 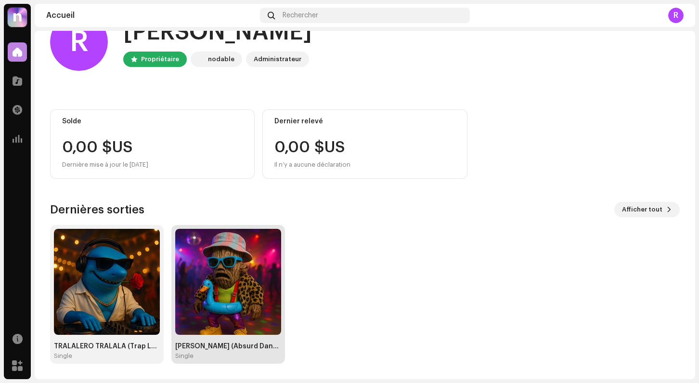 What do you see at coordinates (277, 59) in the screenshot?
I see `div: Administrateur` at bounding box center [277, 59].